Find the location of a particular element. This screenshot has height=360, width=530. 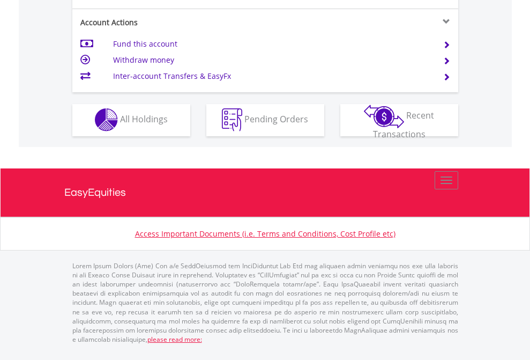

button: Pending Orders is located at coordinates (265, 120).